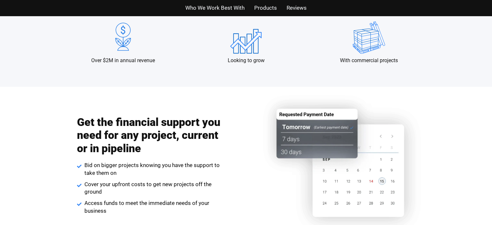 The height and width of the screenshot is (225, 492). I want to click on span: Reviews, so click(297, 8).